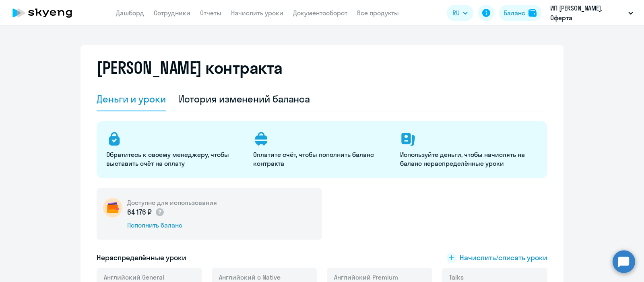  What do you see at coordinates (134, 277) in the screenshot?
I see `span: Английский General` at bounding box center [134, 277].